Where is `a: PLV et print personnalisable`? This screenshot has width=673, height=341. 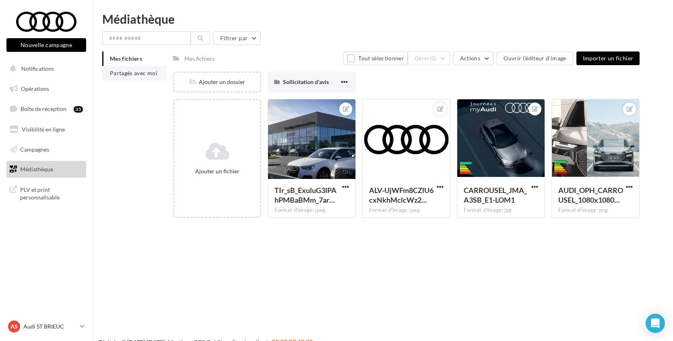
a: PLV et print personnalisable is located at coordinates (46, 193).